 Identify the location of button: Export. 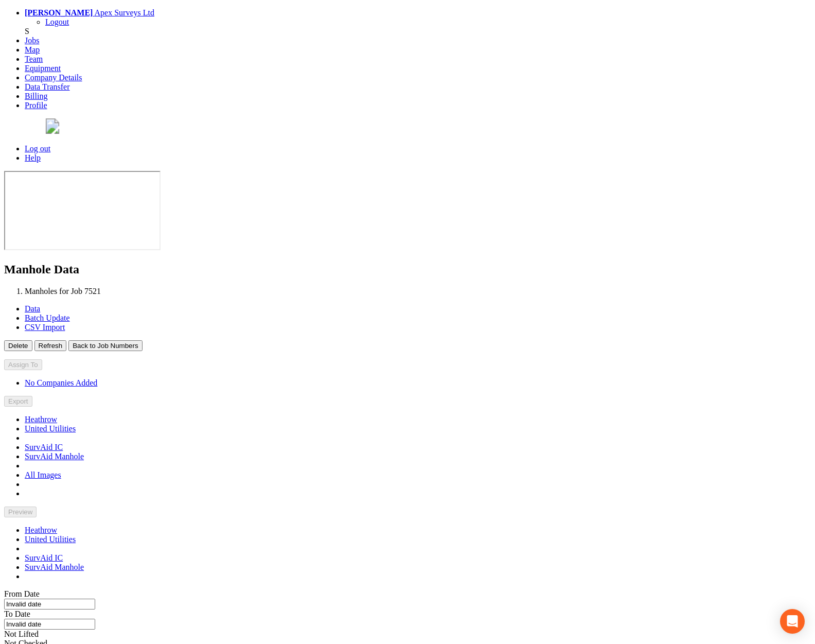
(18, 401).